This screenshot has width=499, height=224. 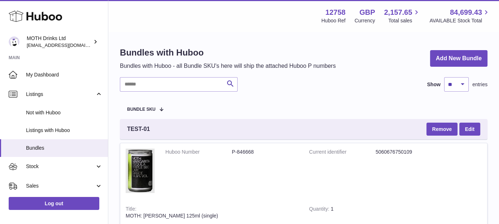 I want to click on strong: GBP, so click(x=367, y=12).